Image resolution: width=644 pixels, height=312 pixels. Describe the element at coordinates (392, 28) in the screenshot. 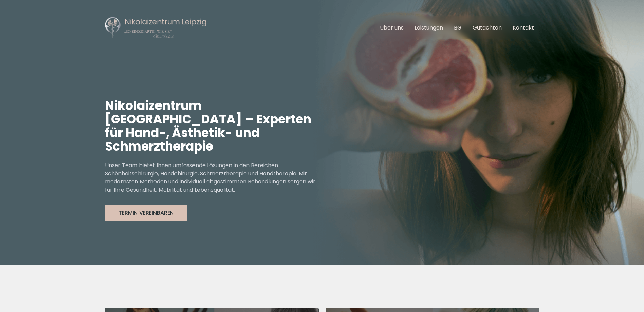

I see `a: Über uns` at that location.